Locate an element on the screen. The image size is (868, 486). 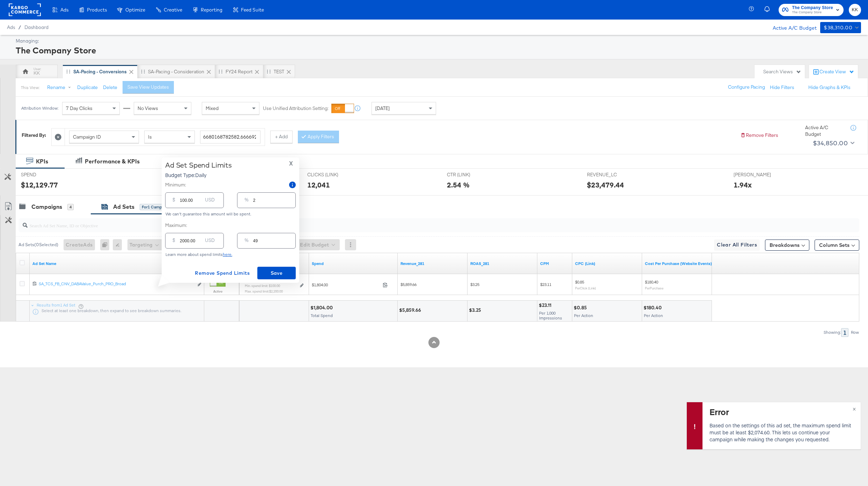
span: Remove Spend Limits is located at coordinates (222, 272).